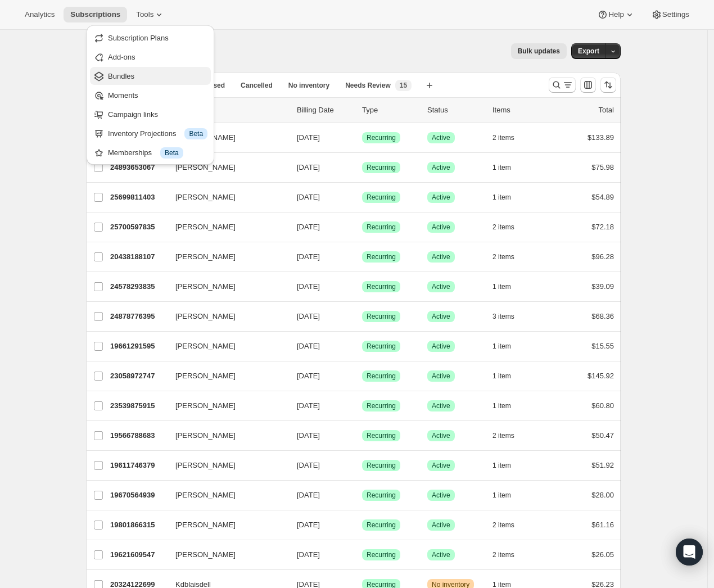 Image resolution: width=714 pixels, height=588 pixels. Describe the element at coordinates (608, 85) in the screenshot. I see `button: Sort the results` at that location.